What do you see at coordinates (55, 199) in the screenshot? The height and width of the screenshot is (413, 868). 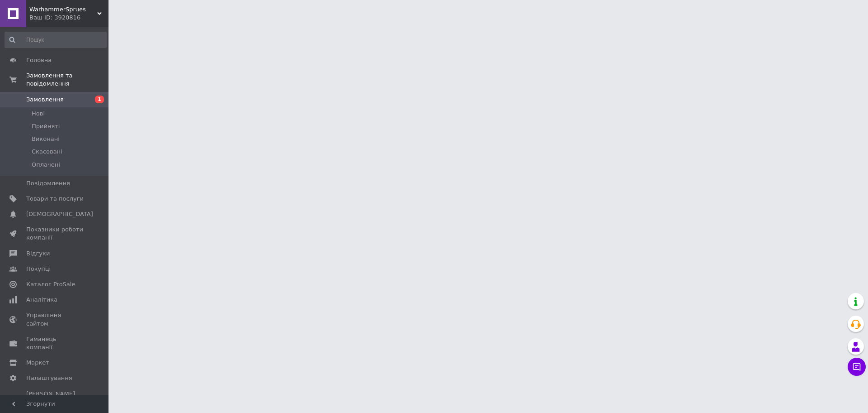 I see `span: Товари та послуги` at bounding box center [55, 199].